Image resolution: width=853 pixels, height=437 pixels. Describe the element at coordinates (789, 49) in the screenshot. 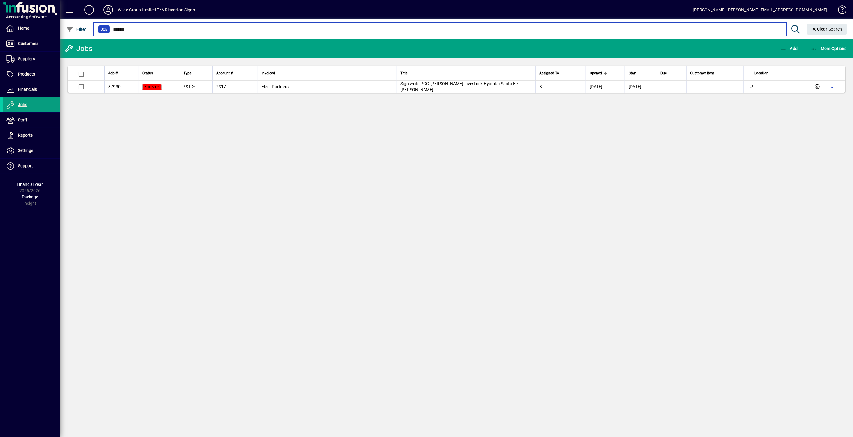

I see `span: Add` at that location.